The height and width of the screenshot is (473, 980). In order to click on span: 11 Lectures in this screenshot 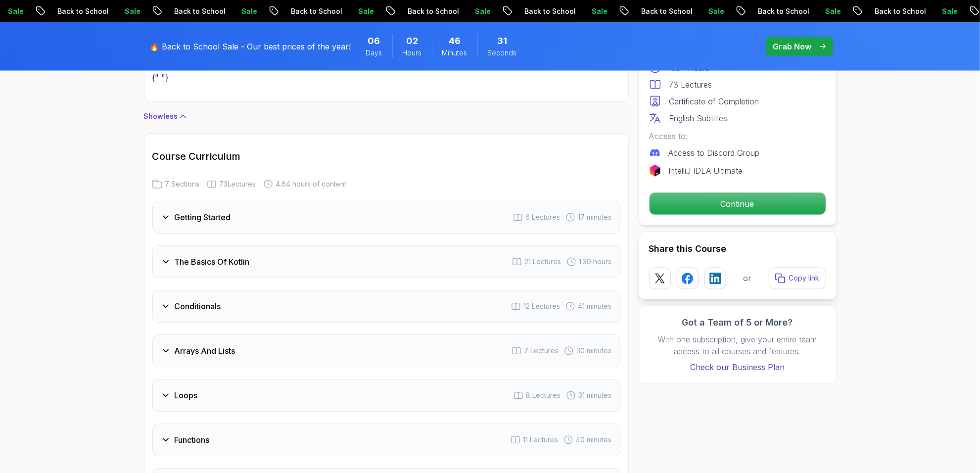, I will do `click(541, 440)`.